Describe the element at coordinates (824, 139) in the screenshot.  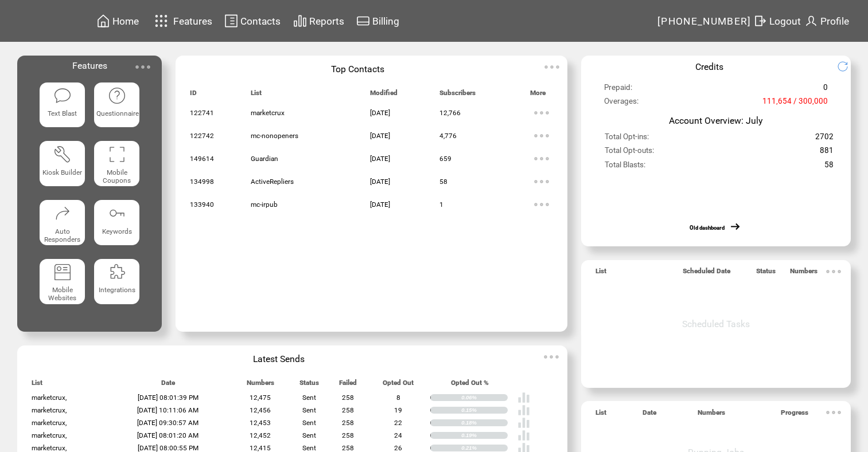
I see `span: 2702` at that location.